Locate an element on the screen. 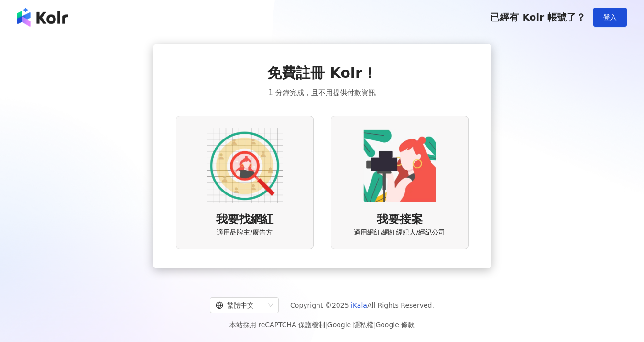 This screenshot has height=342, width=644. div: 繁體中文 is located at coordinates (240, 306).